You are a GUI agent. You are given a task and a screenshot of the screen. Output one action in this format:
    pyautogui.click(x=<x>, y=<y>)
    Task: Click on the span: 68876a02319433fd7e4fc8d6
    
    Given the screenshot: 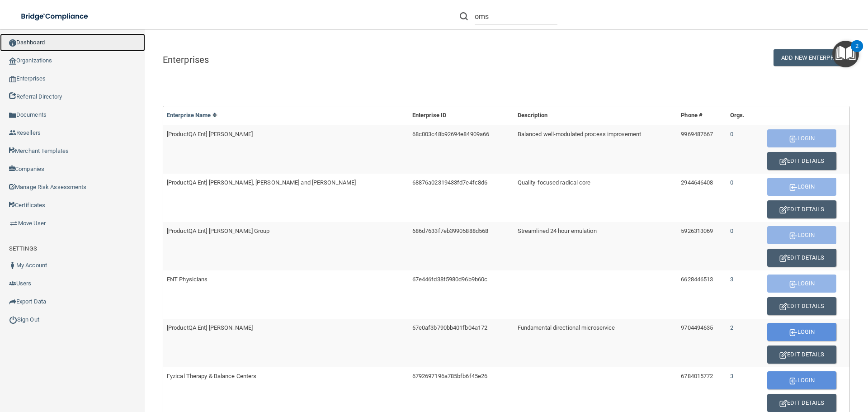 What is the action you would take?
    pyautogui.click(x=450, y=182)
    